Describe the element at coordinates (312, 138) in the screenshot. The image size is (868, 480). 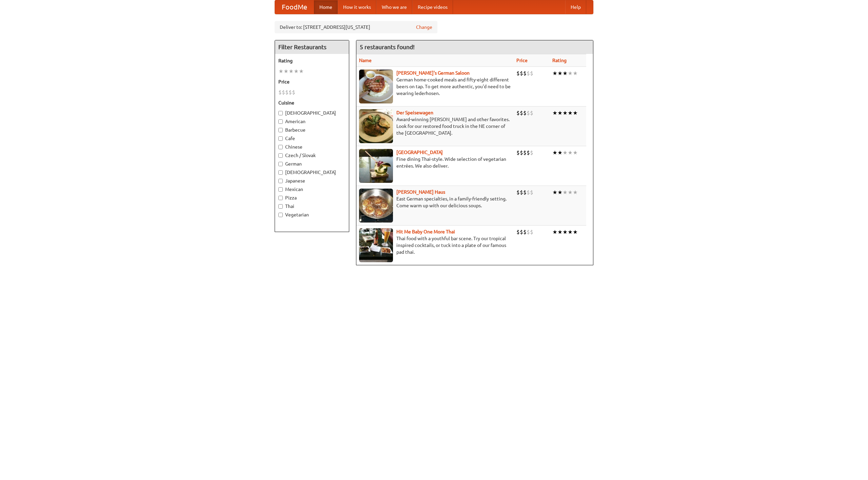
I see `label: Cafe` at that location.